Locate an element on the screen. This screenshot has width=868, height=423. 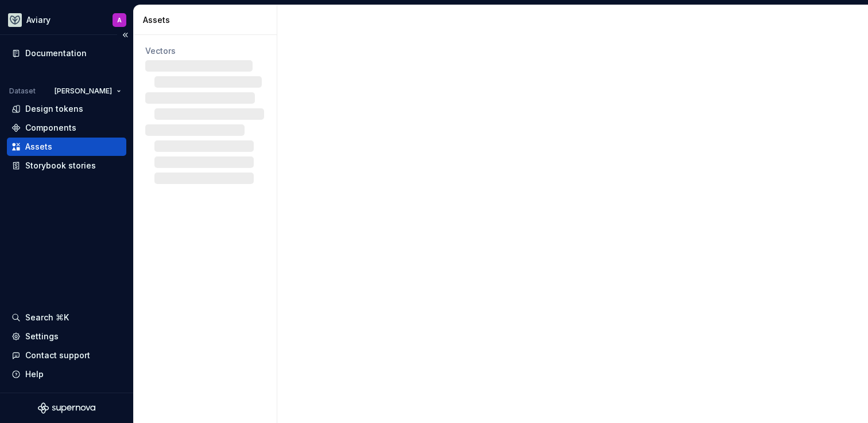
div: Vectors is located at coordinates (205, 51).